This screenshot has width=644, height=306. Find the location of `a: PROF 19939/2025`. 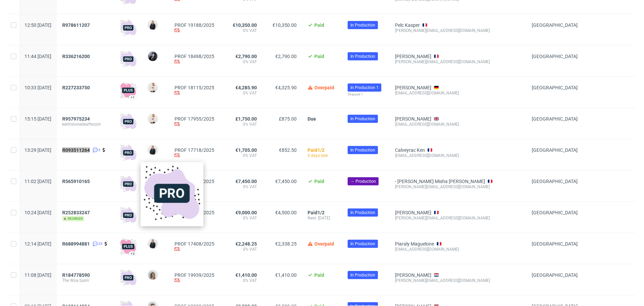

a: PROF 19939/2025 is located at coordinates (194, 275).